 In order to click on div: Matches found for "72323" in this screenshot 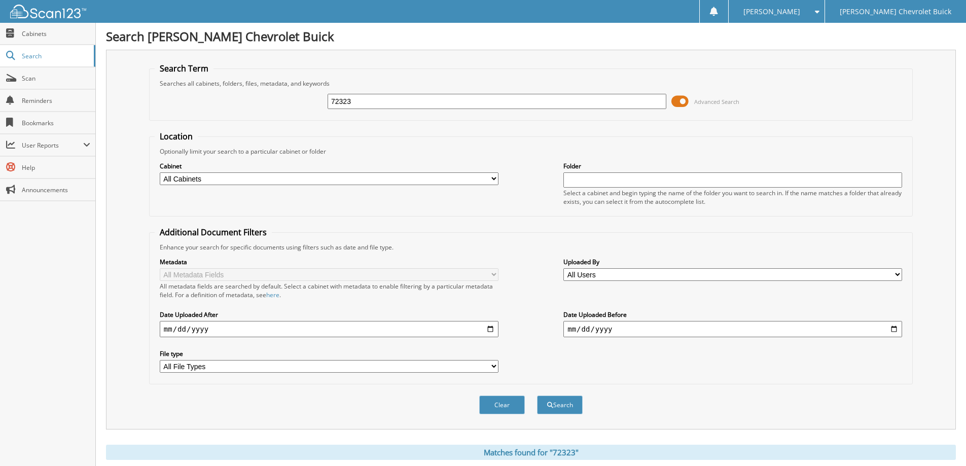, I will do `click(531, 452)`.